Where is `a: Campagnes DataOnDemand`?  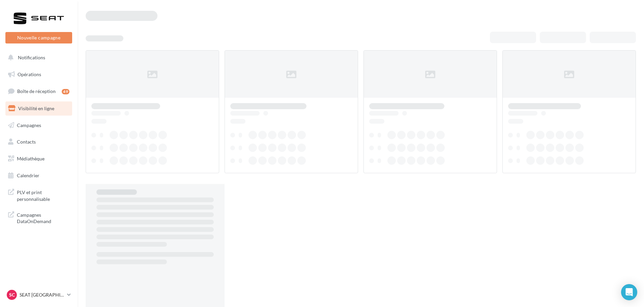 a: Campagnes DataOnDemand is located at coordinates (39, 218).